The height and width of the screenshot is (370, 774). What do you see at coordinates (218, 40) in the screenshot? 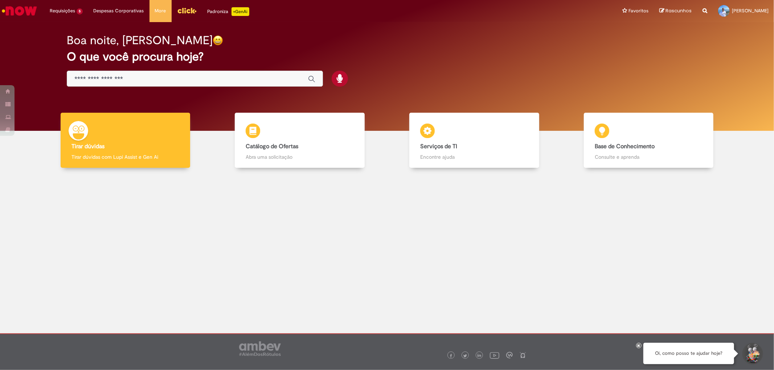
I see `img: happy-face.png` at bounding box center [218, 40].